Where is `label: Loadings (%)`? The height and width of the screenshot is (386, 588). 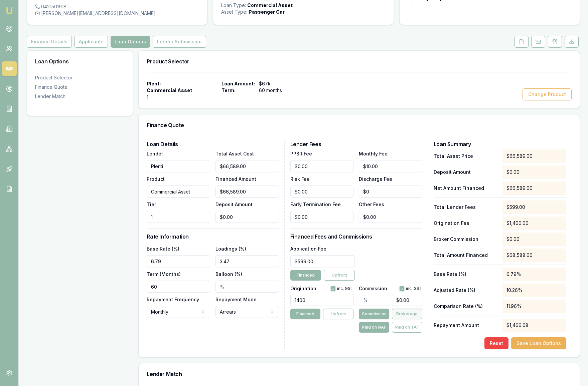 label: Loadings (%) is located at coordinates (231, 248).